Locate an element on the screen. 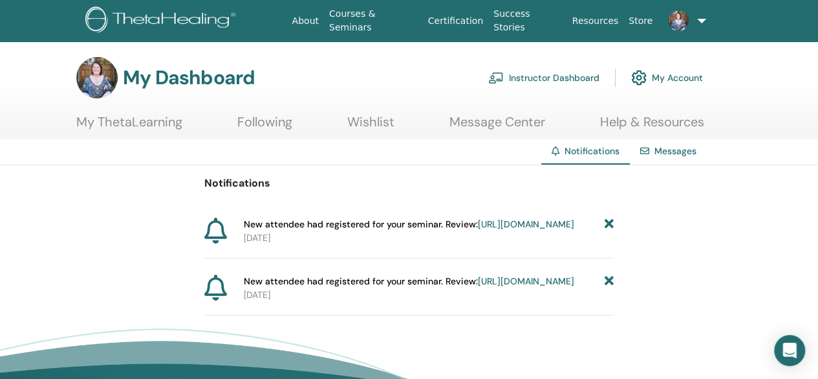 This screenshot has height=379, width=818. a: My ThetaLearning is located at coordinates (129, 126).